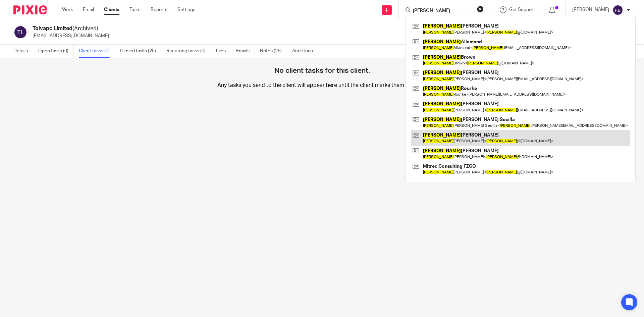 The image size is (644, 317). I want to click on a: Details, so click(23, 51).